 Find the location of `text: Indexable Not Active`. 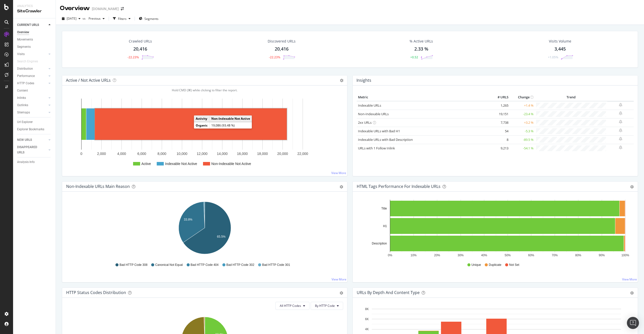

text: Indexable Not Active is located at coordinates (181, 164).